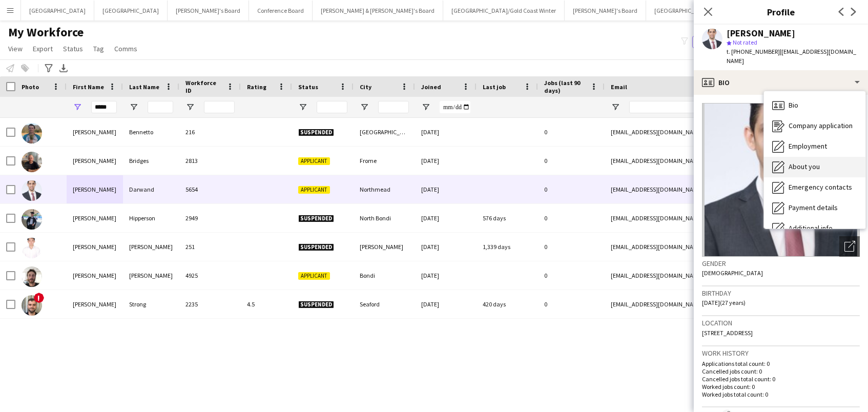  I want to click on div: 2813, so click(210, 161).